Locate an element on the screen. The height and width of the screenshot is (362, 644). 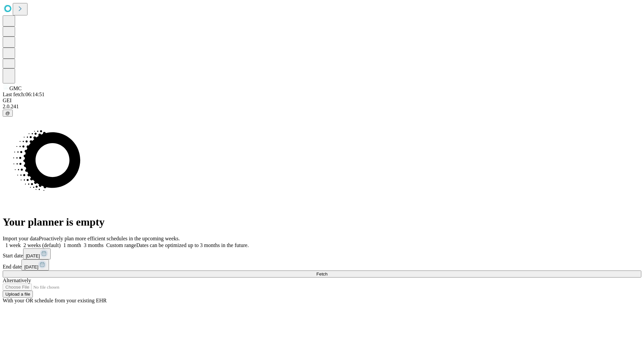
div: 2.0.241 is located at coordinates (322, 107).